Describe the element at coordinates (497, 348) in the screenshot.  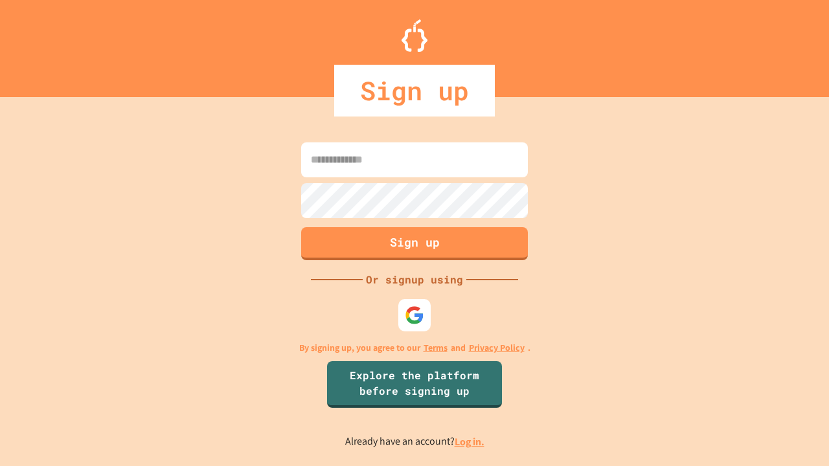
I see `a: Privacy Policy` at that location.